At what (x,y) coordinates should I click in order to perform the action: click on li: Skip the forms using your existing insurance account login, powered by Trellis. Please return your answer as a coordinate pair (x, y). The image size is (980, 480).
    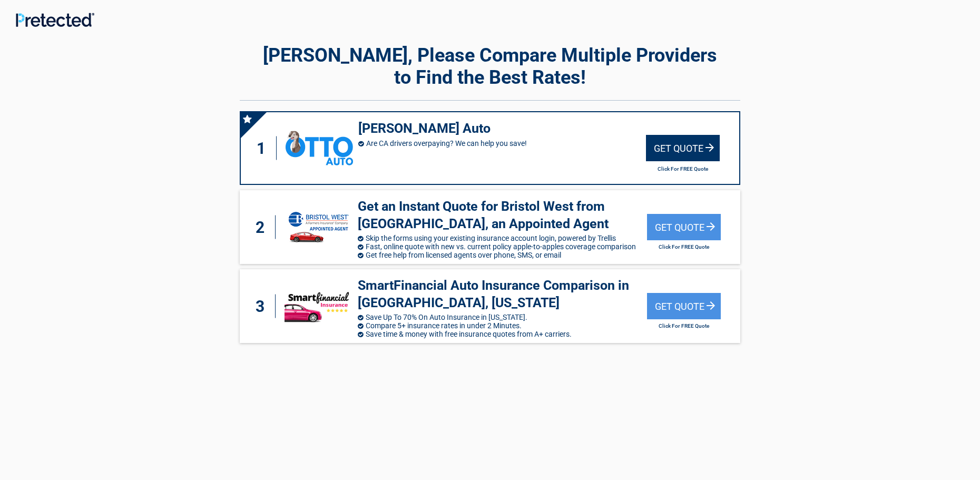
    Looking at the image, I should click on (502, 238).